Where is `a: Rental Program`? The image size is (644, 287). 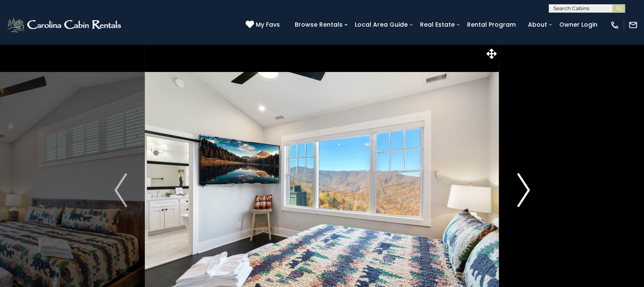 a: Rental Program is located at coordinates (491, 25).